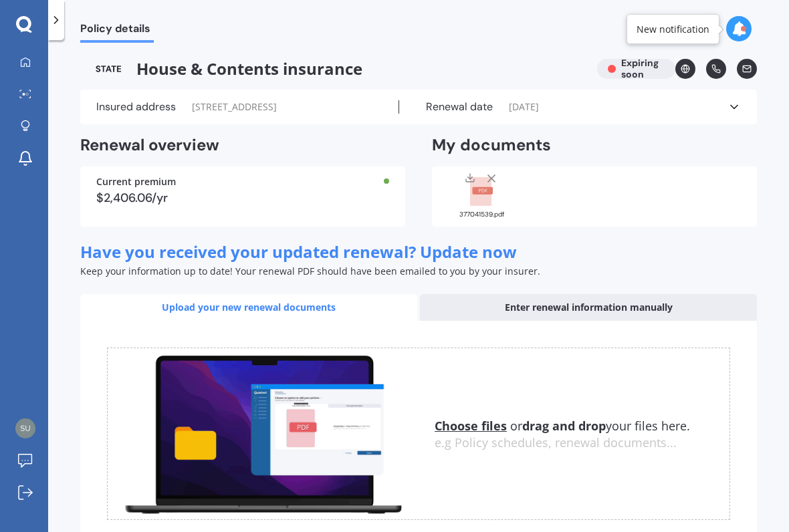  What do you see at coordinates (249, 307) in the screenshot?
I see `div: Upload your new renewal documents` at bounding box center [249, 307].